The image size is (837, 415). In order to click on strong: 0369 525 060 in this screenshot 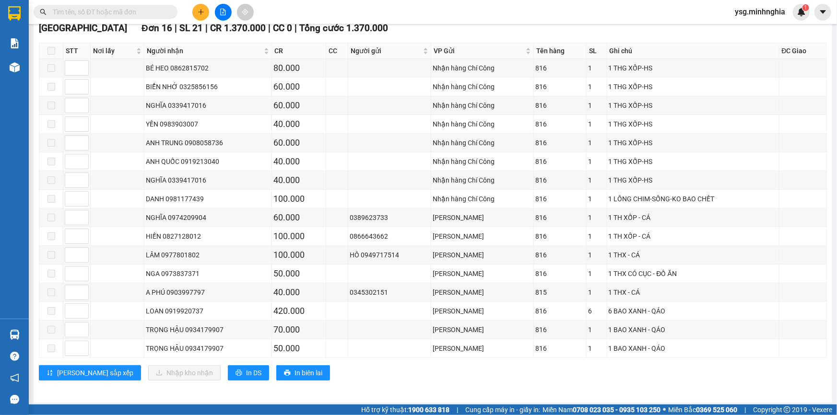, I will do `click(717, 410)`.